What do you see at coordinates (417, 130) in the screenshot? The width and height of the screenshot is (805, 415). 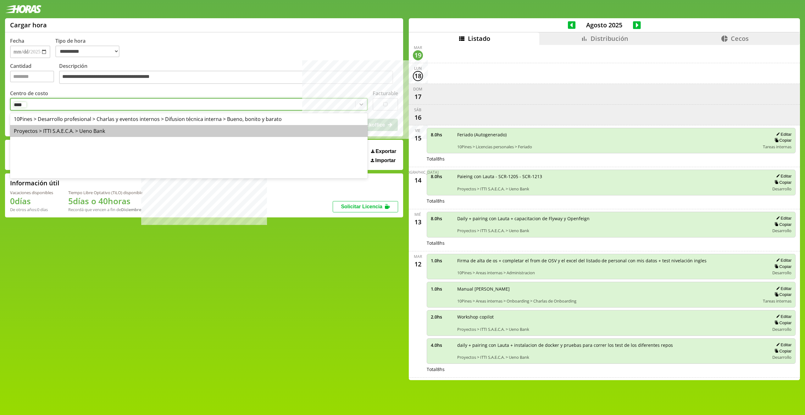 I see `div: vie` at bounding box center [417, 130].